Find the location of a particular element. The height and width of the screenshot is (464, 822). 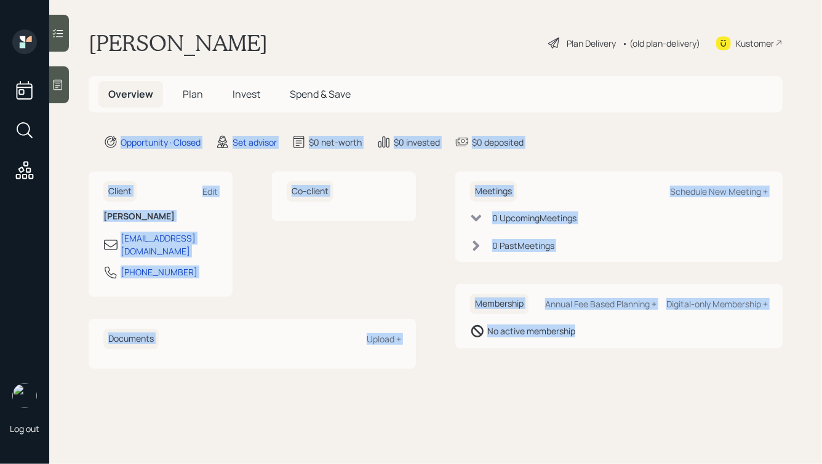

div: 0 Past Meeting s is located at coordinates (523, 245).